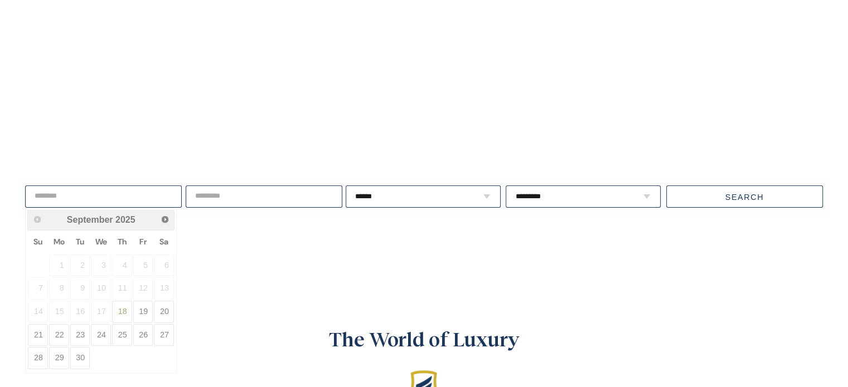 This screenshot has width=848, height=387. I want to click on span: Tuesday, so click(80, 242).